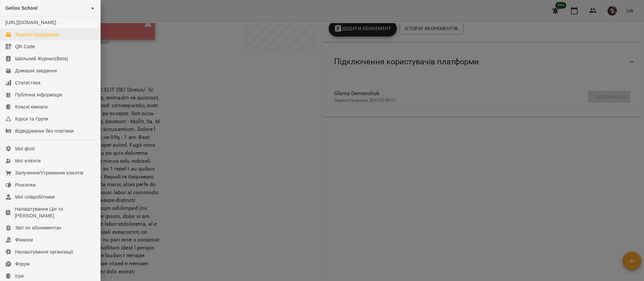  What do you see at coordinates (35, 197) in the screenshot?
I see `div: Мої співробітники` at bounding box center [35, 197].